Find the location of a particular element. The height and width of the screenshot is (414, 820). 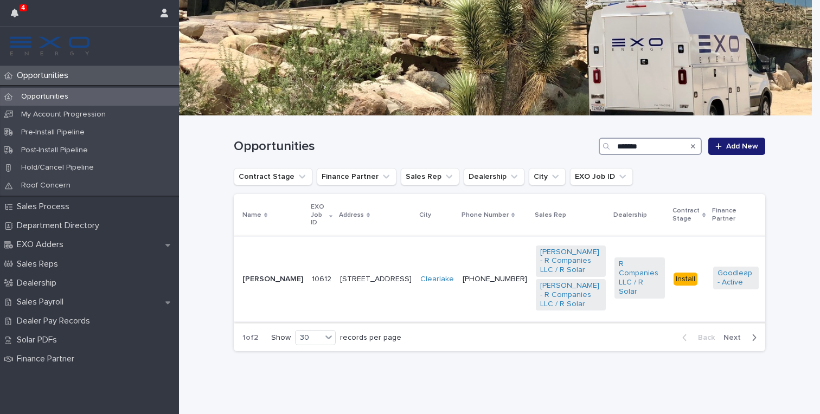

span: Back is located at coordinates (703, 338).